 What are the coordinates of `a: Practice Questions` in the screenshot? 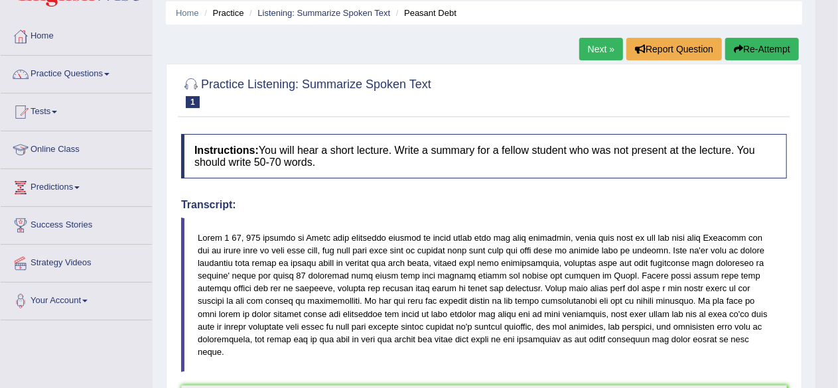 It's located at (76, 72).